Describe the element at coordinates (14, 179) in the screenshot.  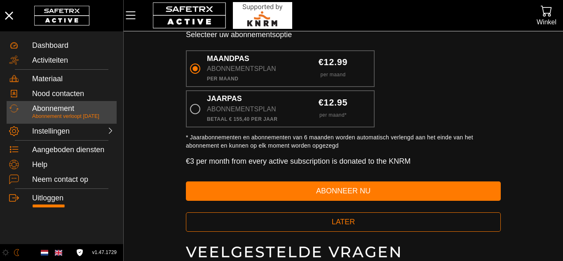
I see `img: ContactUs.svg` at that location.